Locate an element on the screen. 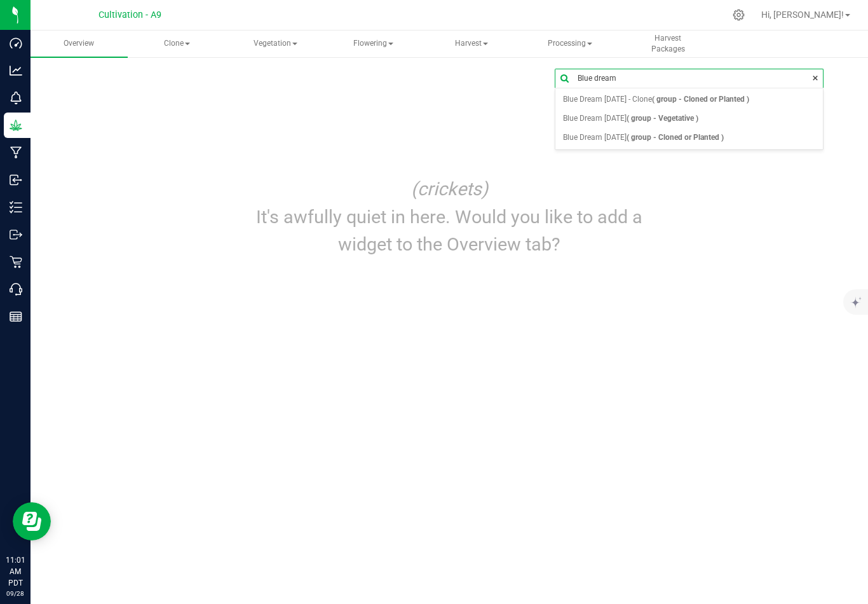 This screenshot has width=868, height=604. span: Harvest Packages is located at coordinates (668, 44).